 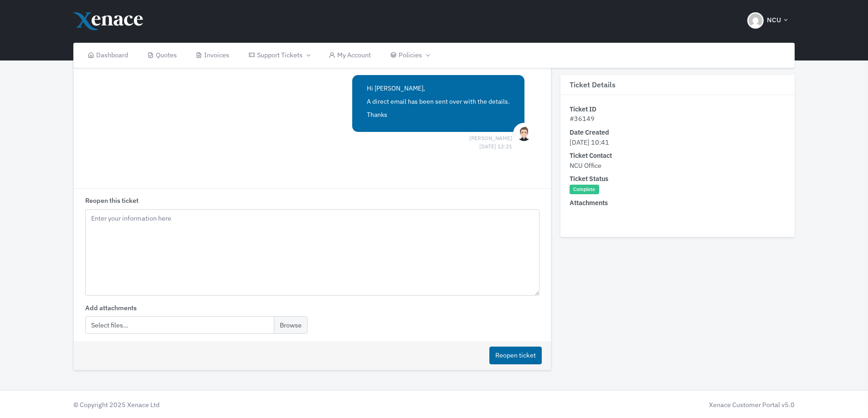 I want to click on a: Invoices, so click(x=213, y=55).